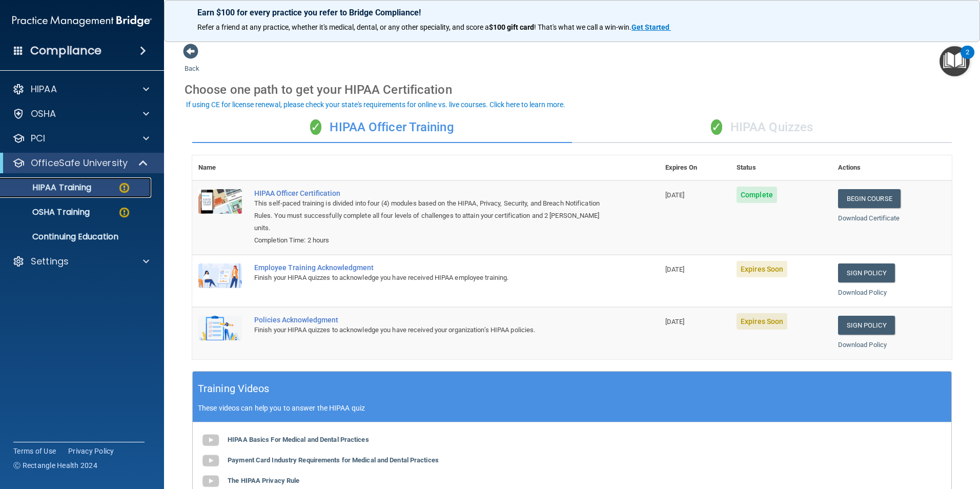 The width and height of the screenshot is (980, 489). I want to click on div: Policies Acknowledgment, so click(431, 320).